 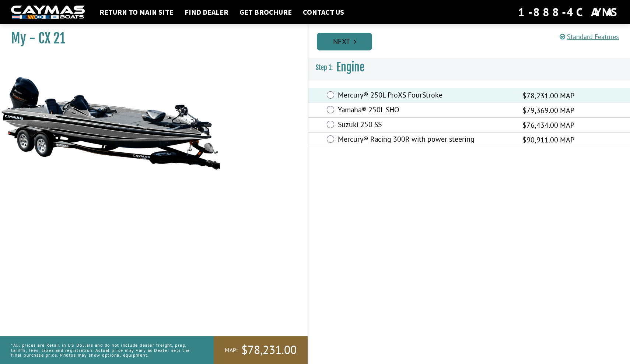 I want to click on span: $78,231.00, so click(x=269, y=350).